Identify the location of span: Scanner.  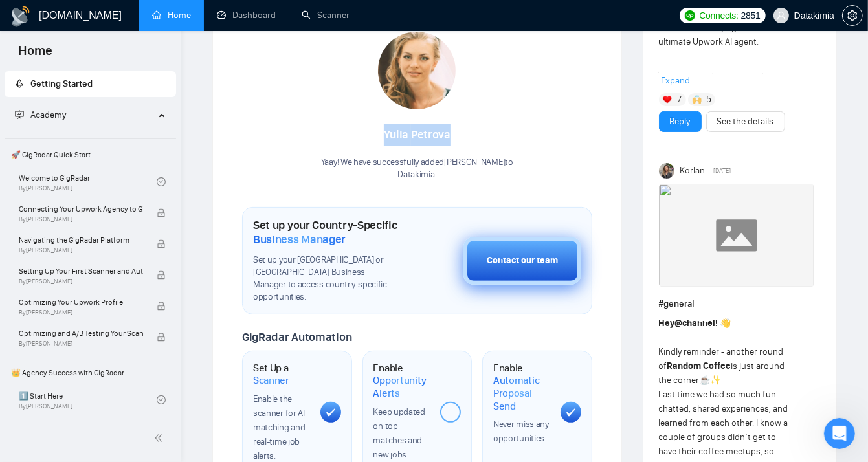
(272, 380).